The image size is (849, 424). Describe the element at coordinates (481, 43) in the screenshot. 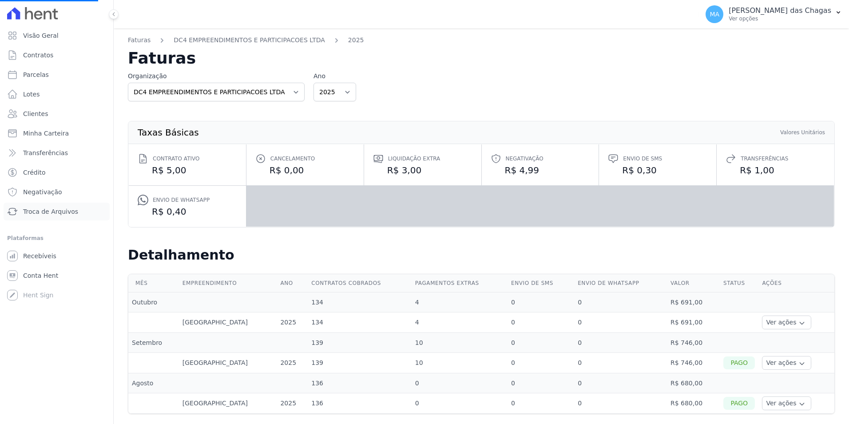

I see `nav: Breadcrumb` at that location.